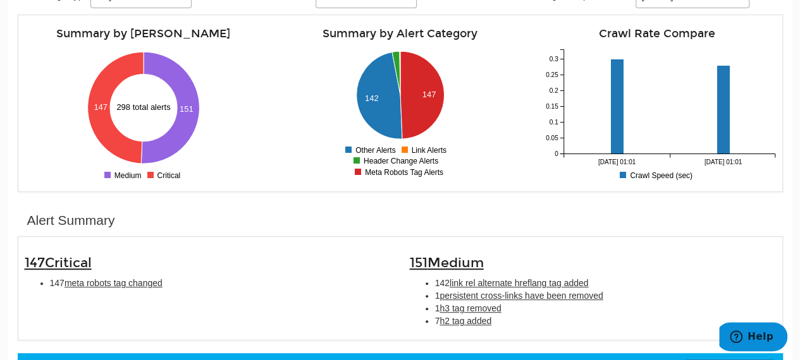  Describe the element at coordinates (552, 138) in the screenshot. I see `tspan: 0.05` at that location.